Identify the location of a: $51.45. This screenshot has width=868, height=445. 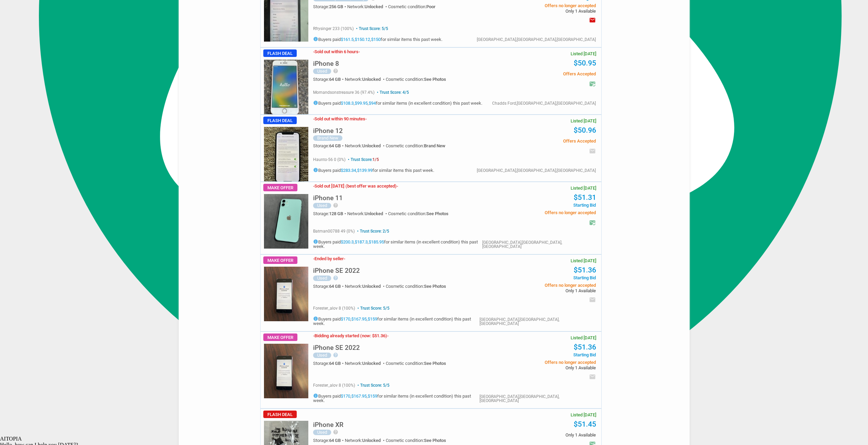
(585, 424).